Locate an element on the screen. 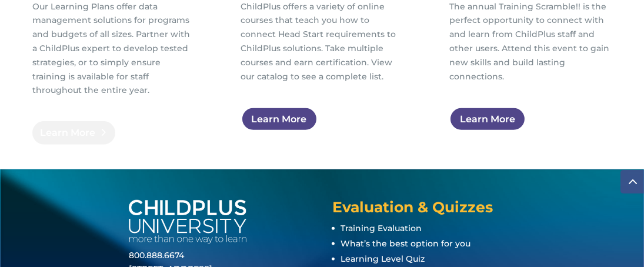 The height and width of the screenshot is (267, 644). span: Training Evaluation is located at coordinates (382, 228).